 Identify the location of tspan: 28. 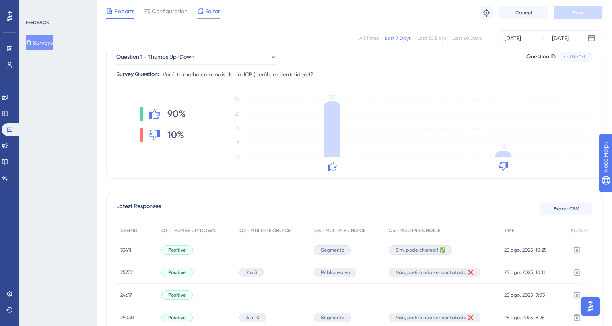
(237, 99).